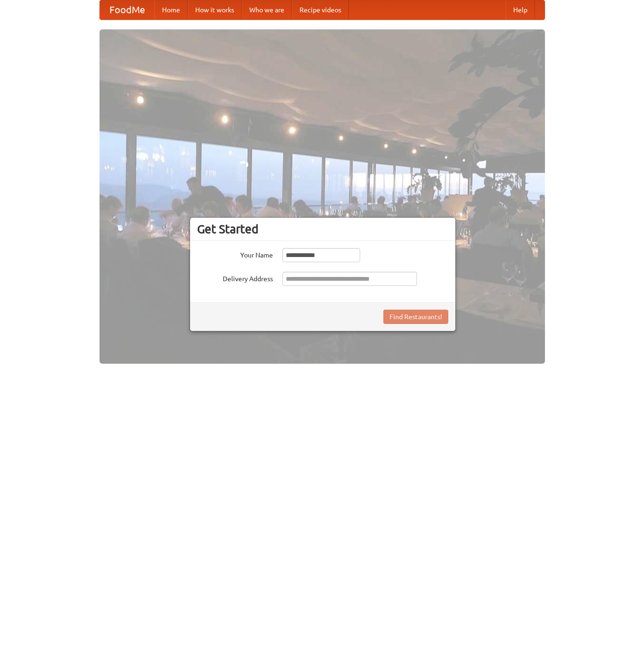 This screenshot has height=671, width=644. Describe the element at coordinates (236, 277) in the screenshot. I see `label: Delivery Address` at that location.